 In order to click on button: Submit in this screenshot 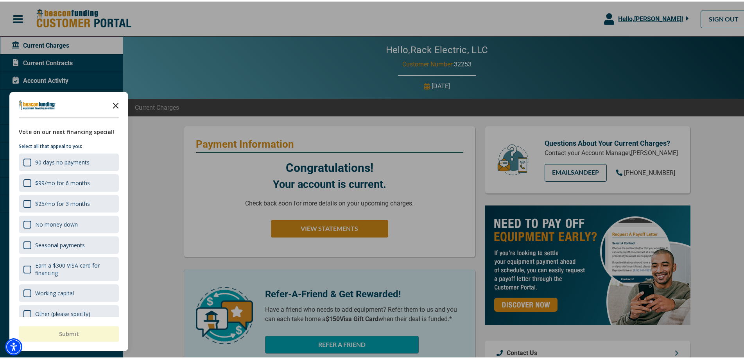, I will do `click(69, 333)`.